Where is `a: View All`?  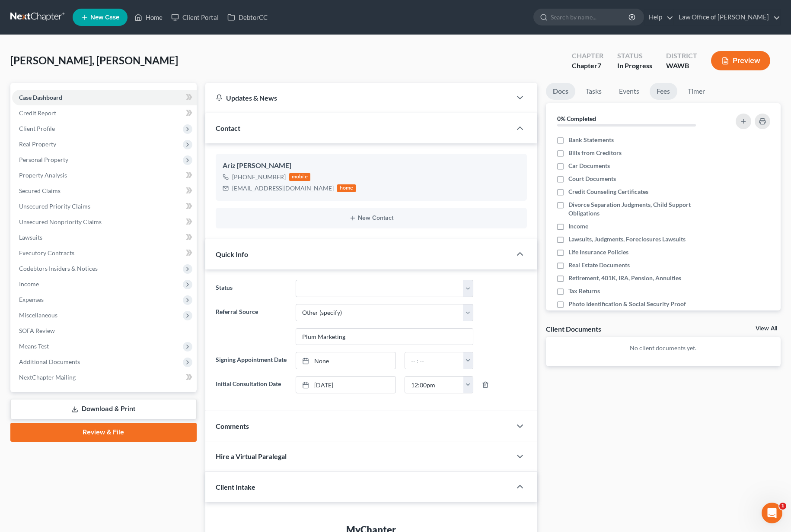
a: View All is located at coordinates (766, 329).